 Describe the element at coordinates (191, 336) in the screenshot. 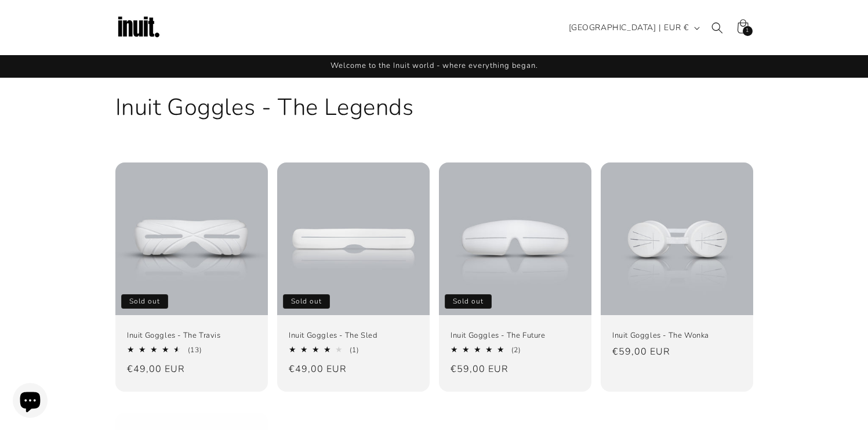

I see `a: Inuit Goggles - The Travis` at that location.